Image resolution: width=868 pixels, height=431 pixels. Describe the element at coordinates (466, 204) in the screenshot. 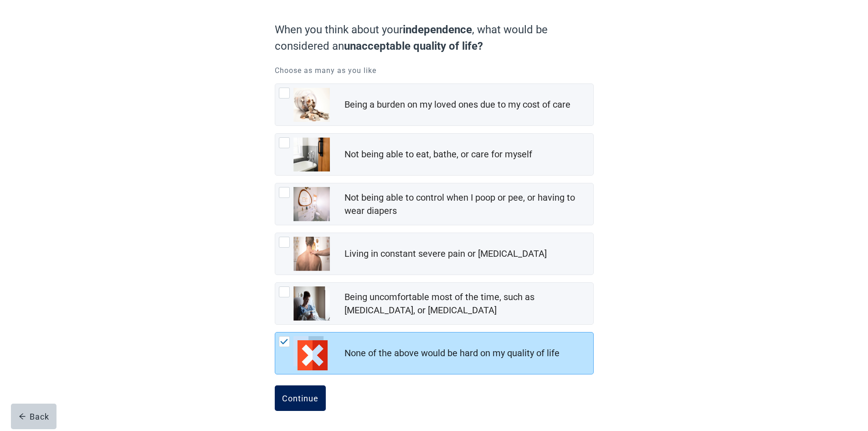

I see `div: Not being able to control when I poop or pee, or having to wear diapers` at that location.